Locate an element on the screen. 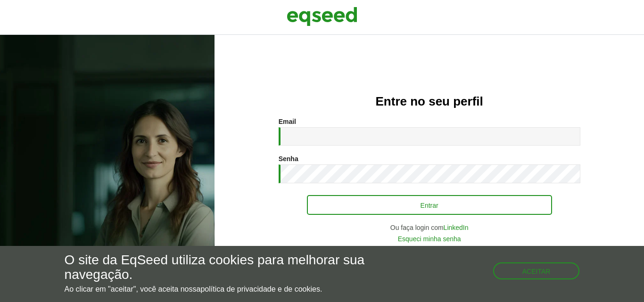 The image size is (644, 302). p: Ao clicar em "aceitar", você aceita nossa . is located at coordinates (219, 288).